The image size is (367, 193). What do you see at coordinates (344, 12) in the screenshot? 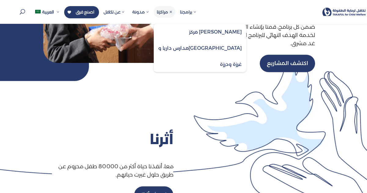
I see `img: Takaful` at bounding box center [344, 12].